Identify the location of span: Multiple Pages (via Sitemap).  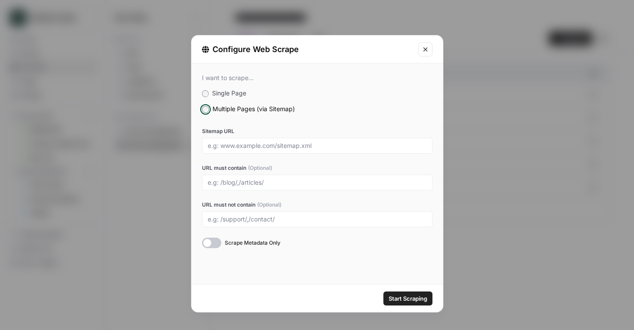
(254, 109).